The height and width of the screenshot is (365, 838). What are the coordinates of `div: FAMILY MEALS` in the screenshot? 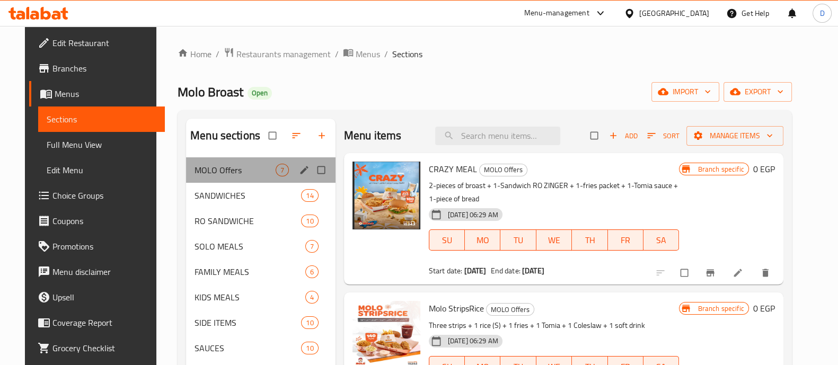 It's located at (250, 272).